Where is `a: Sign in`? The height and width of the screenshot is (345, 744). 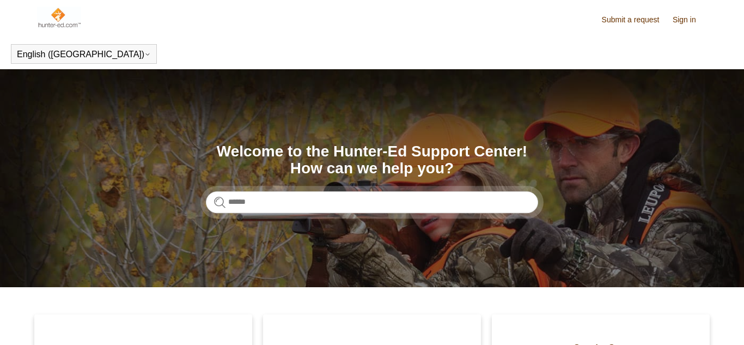
a: Sign in is located at coordinates (689, 20).